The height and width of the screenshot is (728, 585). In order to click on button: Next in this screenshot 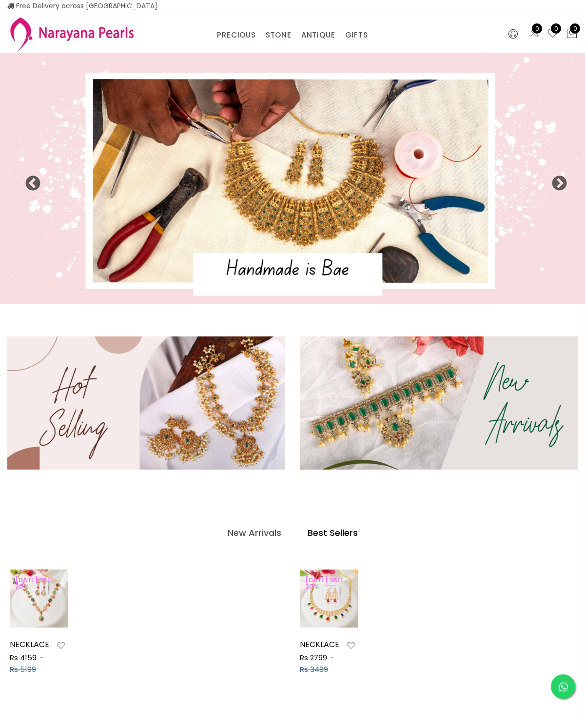, I will do `click(556, 180)`.